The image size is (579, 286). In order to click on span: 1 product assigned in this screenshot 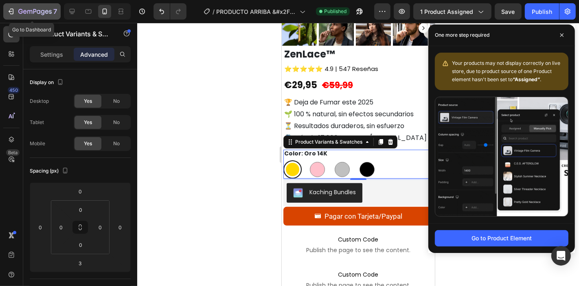, I will do `click(447, 11)`.